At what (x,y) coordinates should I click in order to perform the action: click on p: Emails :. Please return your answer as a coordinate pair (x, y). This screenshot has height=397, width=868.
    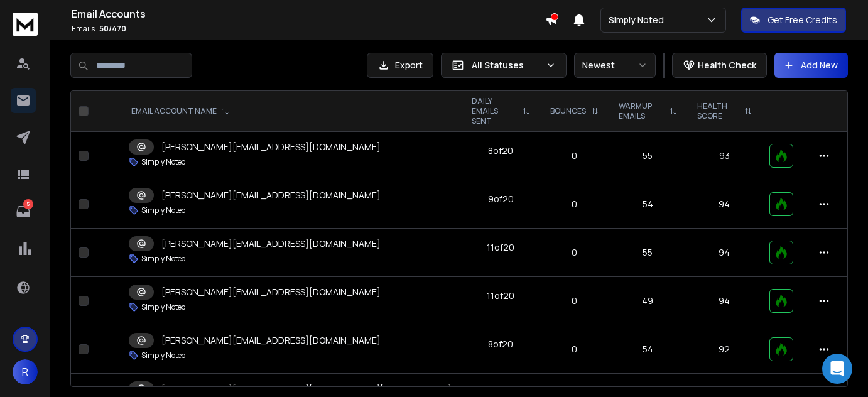
    Looking at the image, I should click on (309, 29).